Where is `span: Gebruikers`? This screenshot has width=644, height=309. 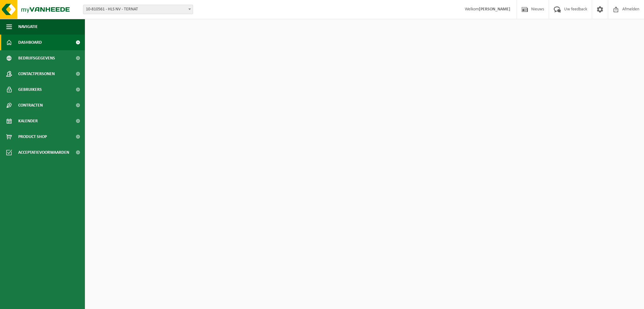
span: Gebruikers is located at coordinates (30, 89).